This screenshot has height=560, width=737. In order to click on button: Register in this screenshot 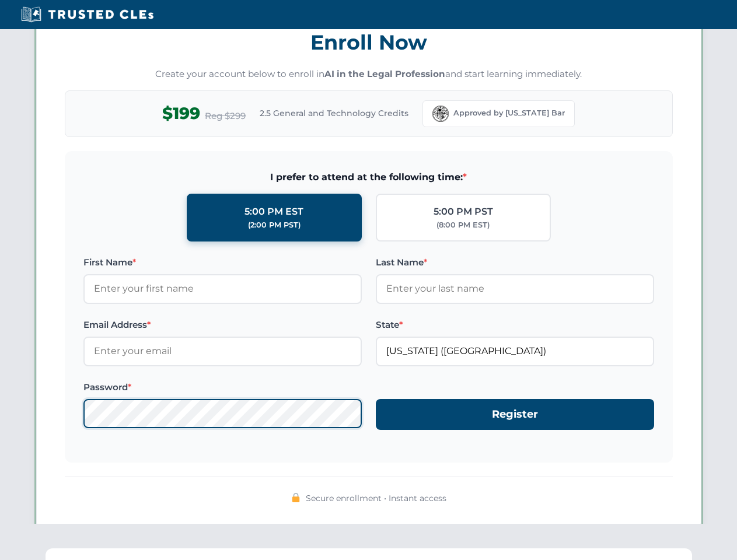, I will do `click(514, 414)`.